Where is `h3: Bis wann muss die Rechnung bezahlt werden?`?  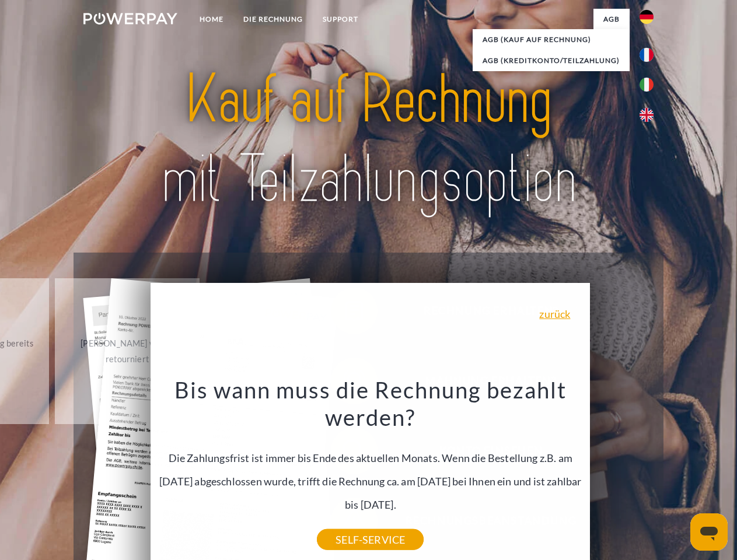 h3: Bis wann muss die Rechnung bezahlt werden? is located at coordinates (370, 404).